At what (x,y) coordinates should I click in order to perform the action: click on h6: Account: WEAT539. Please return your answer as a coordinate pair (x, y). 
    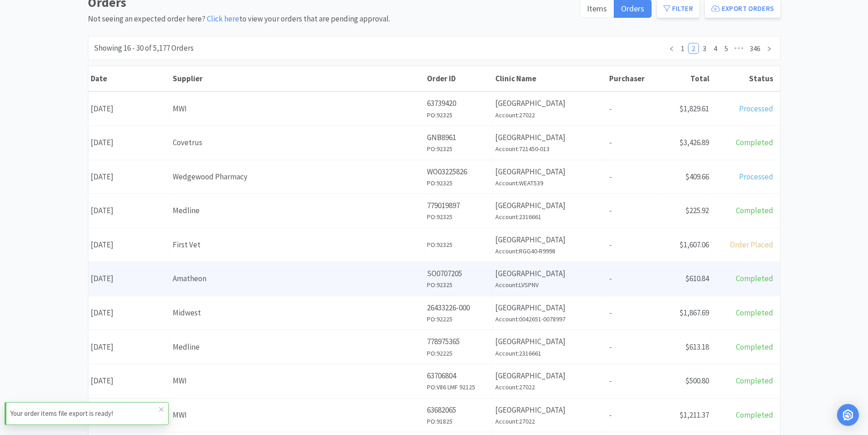
    Looking at the image, I should click on (550, 183).